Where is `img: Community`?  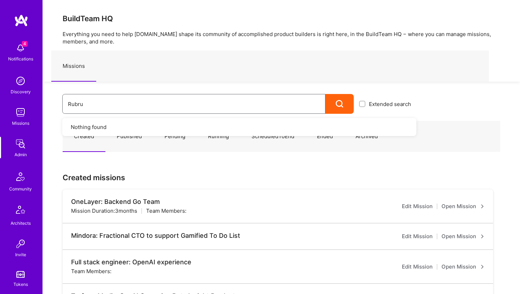
img: Community is located at coordinates (20, 177).